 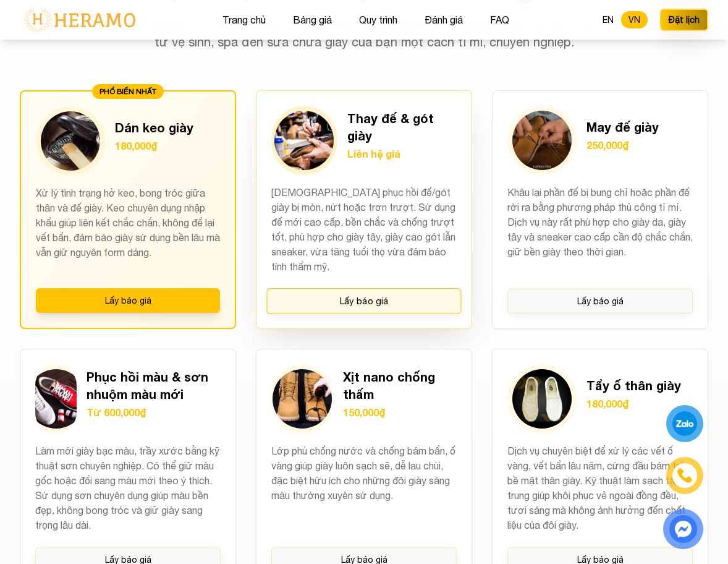 What do you see at coordinates (622, 127) in the screenshot?
I see `h3: May đế giày` at bounding box center [622, 127].